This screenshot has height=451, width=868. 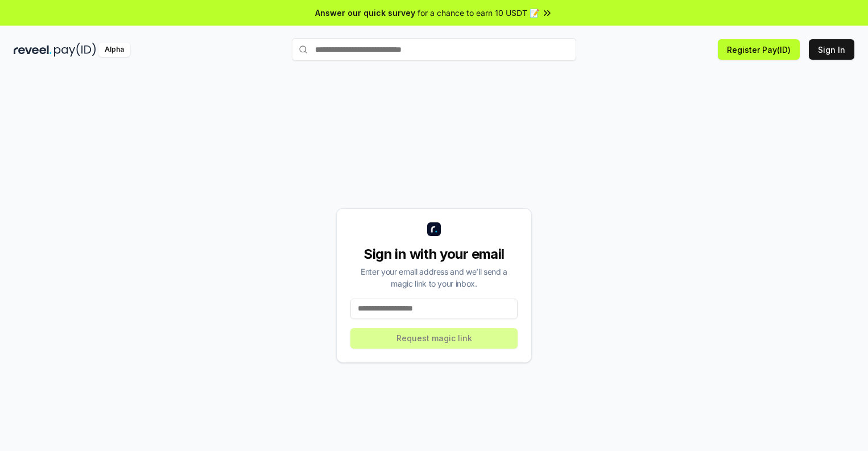 What do you see at coordinates (479, 13) in the screenshot?
I see `span: for a chance to earn 10 USDT 📝` at bounding box center [479, 13].